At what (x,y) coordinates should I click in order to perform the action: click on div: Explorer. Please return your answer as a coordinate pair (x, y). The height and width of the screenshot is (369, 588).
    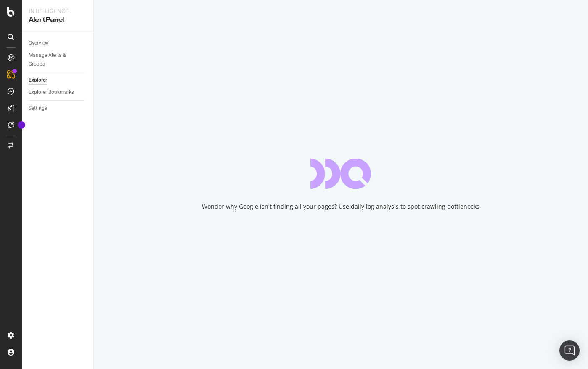
    Looking at the image, I should click on (38, 80).